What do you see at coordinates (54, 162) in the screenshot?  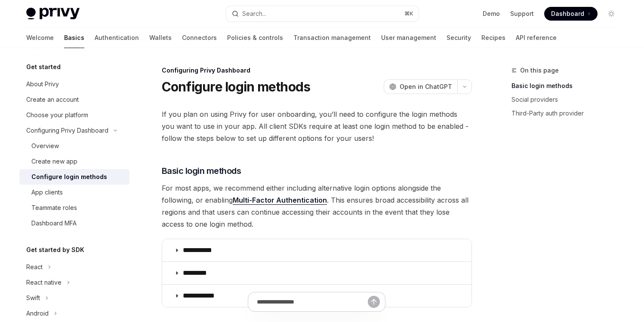 I see `div: Create new app` at bounding box center [54, 162].